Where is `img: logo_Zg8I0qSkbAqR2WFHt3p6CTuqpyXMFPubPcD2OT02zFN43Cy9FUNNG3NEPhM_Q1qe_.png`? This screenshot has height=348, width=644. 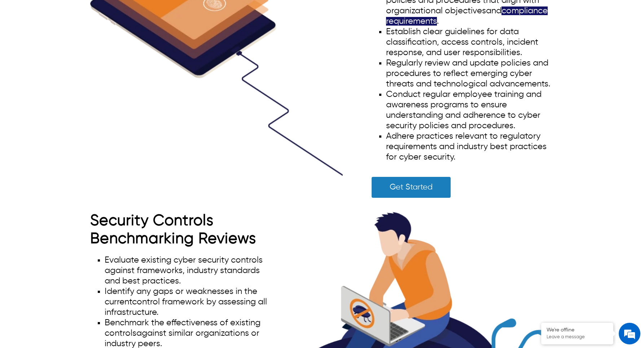
img: logo_Zg8I0qSkbAqR2WFHt3p6CTuqpyXMFPubPcD2OT02zFN43Cy9FUNNG3NEPhM_Q1qe_.png is located at coordinates (21, 45).